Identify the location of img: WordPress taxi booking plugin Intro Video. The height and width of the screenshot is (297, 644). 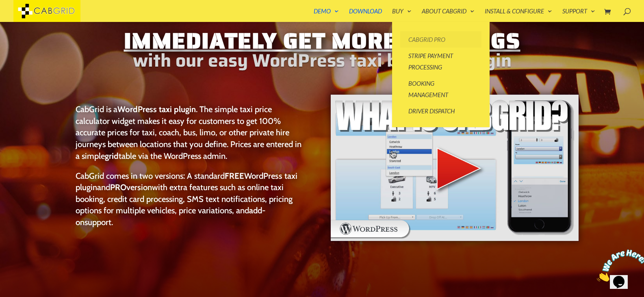
(455, 167).